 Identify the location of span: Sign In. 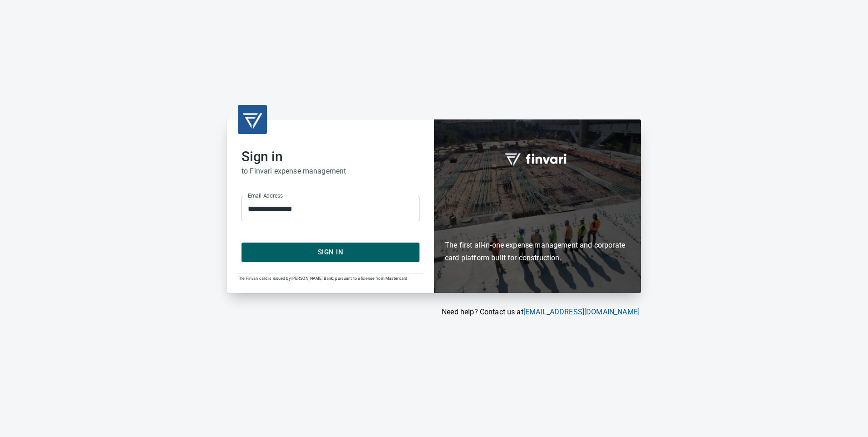
(331, 252).